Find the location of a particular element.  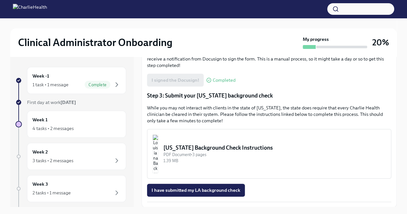

h6: Week 3 is located at coordinates (40, 184).